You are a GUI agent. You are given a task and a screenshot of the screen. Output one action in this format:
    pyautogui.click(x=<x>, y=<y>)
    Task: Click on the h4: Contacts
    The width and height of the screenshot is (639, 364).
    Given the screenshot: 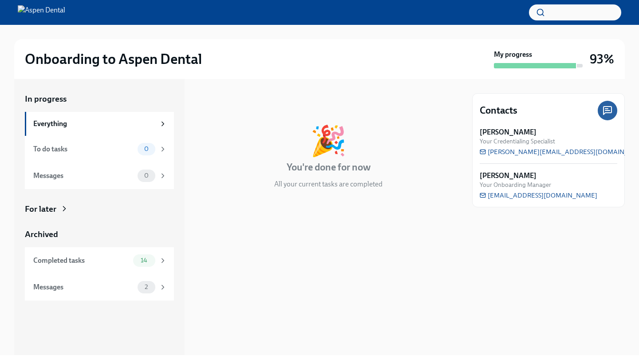 What is the action you would take?
    pyautogui.click(x=498, y=111)
    